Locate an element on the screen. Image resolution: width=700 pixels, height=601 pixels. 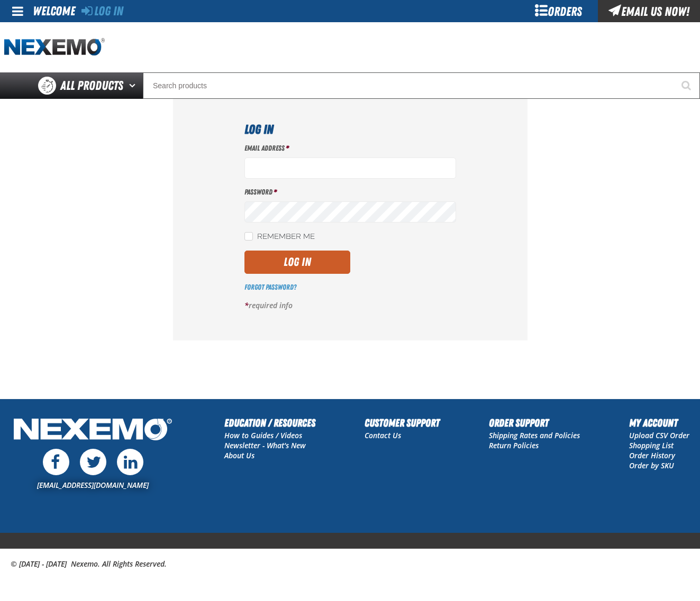
a: Return Policies is located at coordinates (513, 445).